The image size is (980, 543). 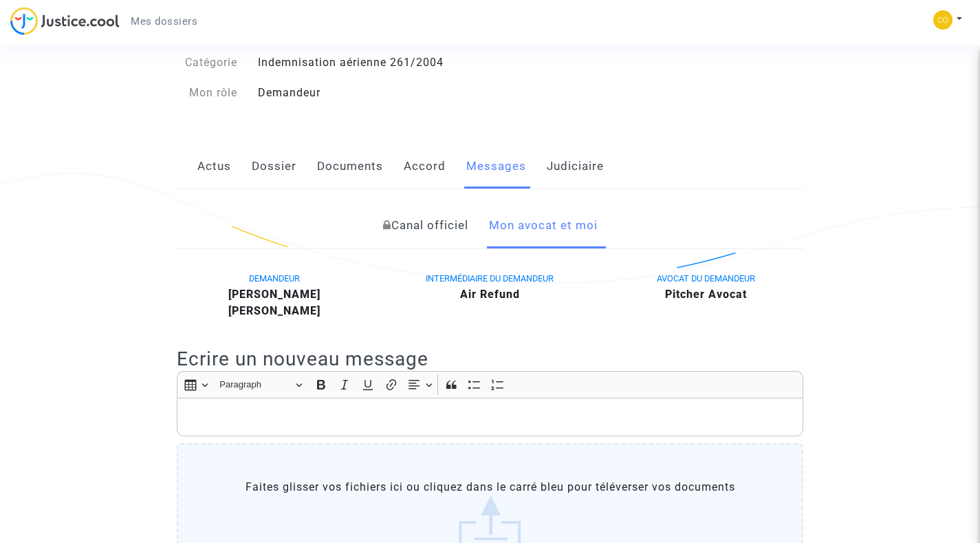 What do you see at coordinates (207, 93) in the screenshot?
I see `div: Mon rôle` at bounding box center [207, 93].